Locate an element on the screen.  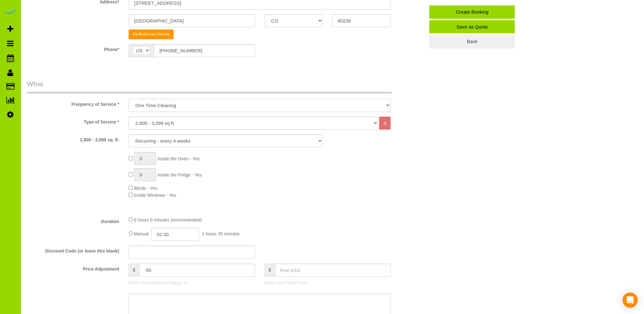
img: Automaid Logo is located at coordinates (10, 11).